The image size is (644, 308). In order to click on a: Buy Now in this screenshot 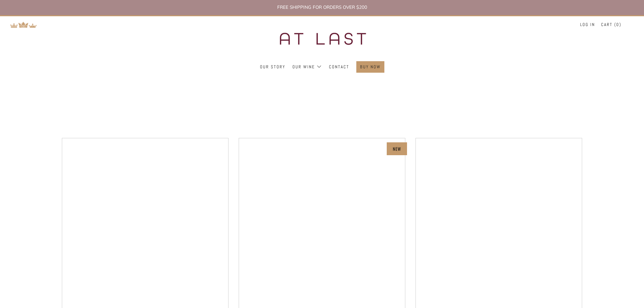, I will do `click(370, 67)`.